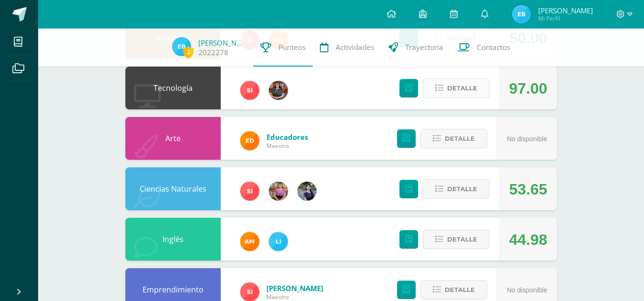 The width and height of the screenshot is (644, 301). What do you see at coordinates (278, 90) in the screenshot?
I see `img: 60a759e8b02ec95d430434cf0c0a55c7.png` at bounding box center [278, 90].